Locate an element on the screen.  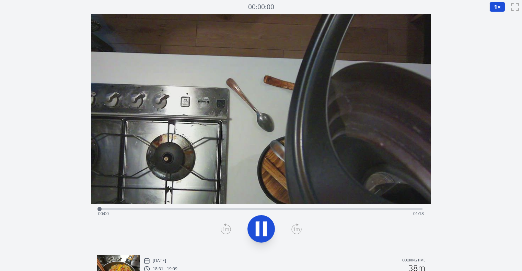
span: 1 is located at coordinates (496, 7).